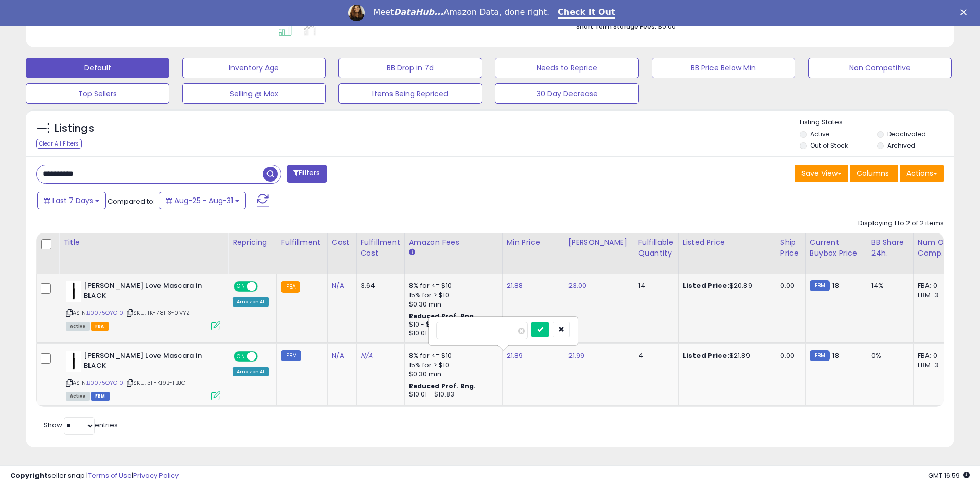 This screenshot has width=980, height=486. Describe the element at coordinates (725, 286) in the screenshot. I see `div: $20.89` at that location.